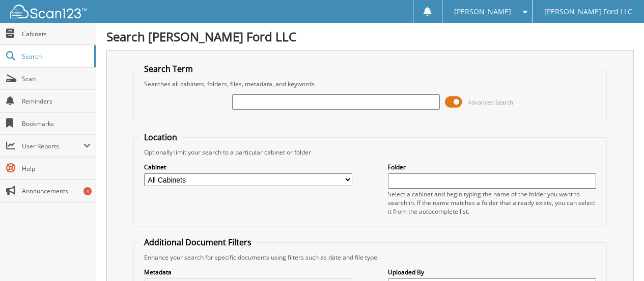 The width and height of the screenshot is (644, 281). Describe the element at coordinates (492, 202) in the screenshot. I see `div: Select a cabinet and begin typing the name of the folder you want to search in. If the name match...` at that location.